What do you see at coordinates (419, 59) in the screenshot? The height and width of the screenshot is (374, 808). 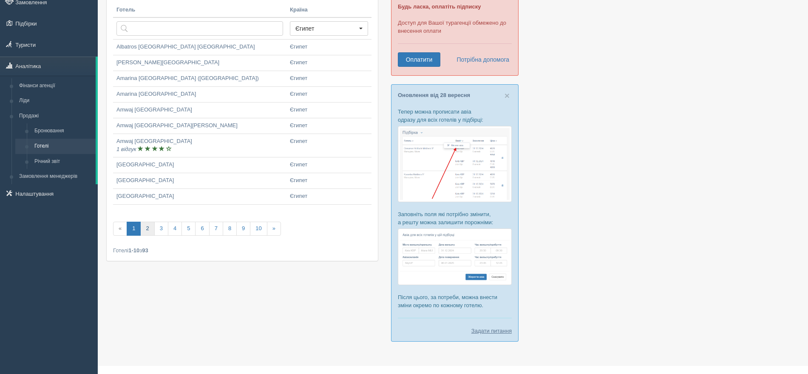 I see `a: Оплатити` at bounding box center [419, 59].